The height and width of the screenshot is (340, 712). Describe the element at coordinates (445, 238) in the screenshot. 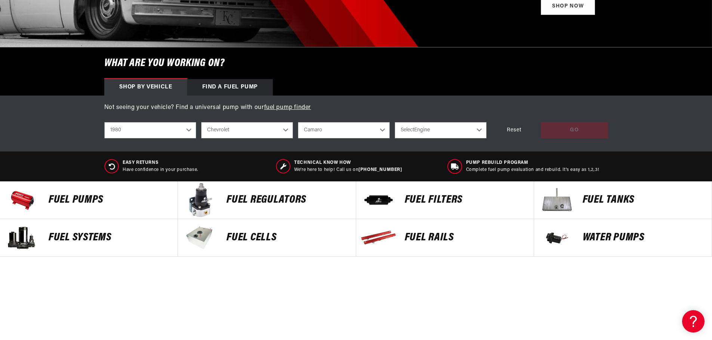

I see `a: FUEL Rails FUEL Rails` at that location.